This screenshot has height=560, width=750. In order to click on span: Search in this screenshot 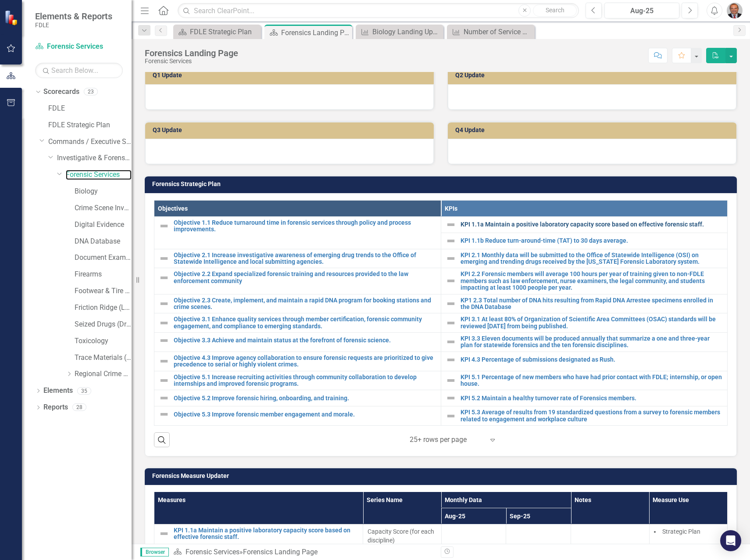, I will do `click(555, 10)`.